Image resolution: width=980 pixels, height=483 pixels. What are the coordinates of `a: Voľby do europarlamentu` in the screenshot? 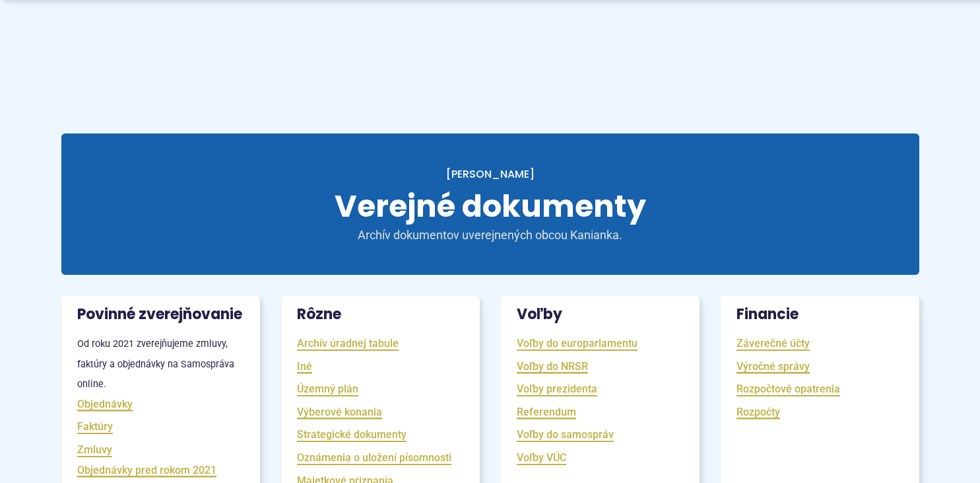 It's located at (577, 343).